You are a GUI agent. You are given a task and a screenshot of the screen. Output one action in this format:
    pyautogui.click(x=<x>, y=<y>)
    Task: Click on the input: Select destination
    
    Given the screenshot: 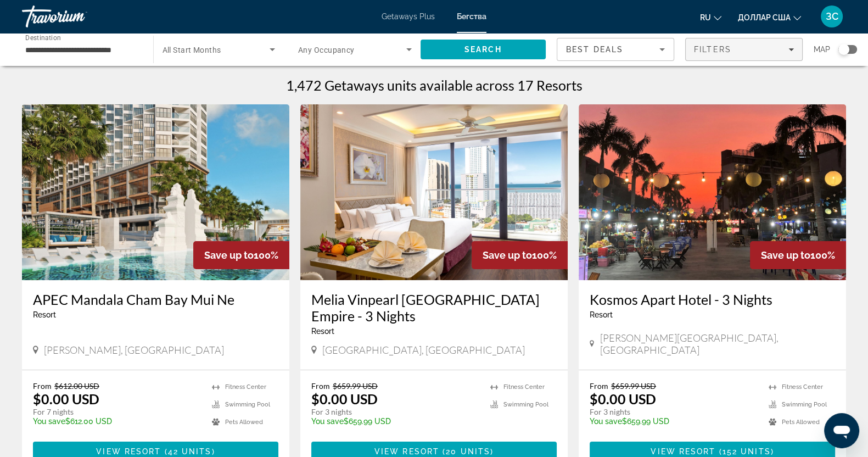 What is the action you would take?
    pyautogui.click(x=82, y=50)
    